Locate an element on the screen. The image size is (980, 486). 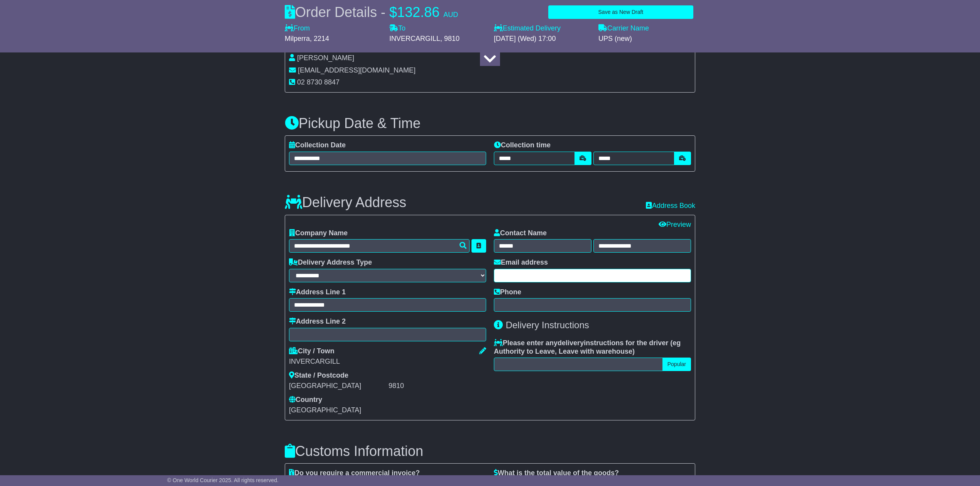
button: Save as New Draft is located at coordinates (621, 12).